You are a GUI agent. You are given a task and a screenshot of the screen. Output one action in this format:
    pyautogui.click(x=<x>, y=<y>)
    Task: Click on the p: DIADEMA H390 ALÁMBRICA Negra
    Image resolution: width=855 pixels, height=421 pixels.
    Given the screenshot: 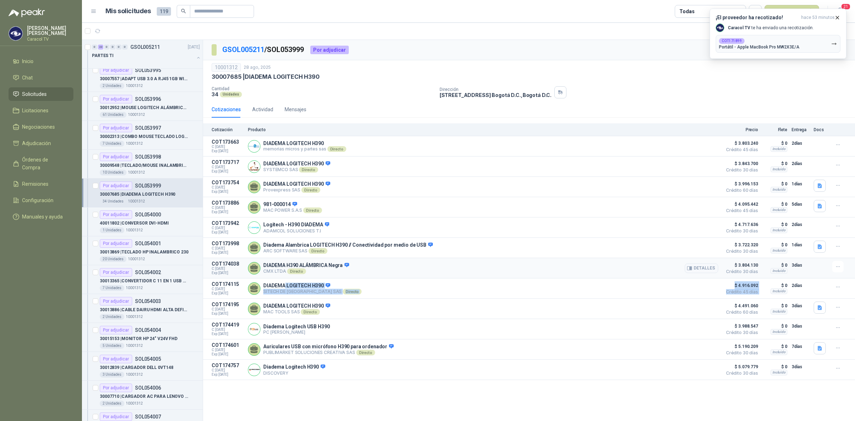 What is the action you would take?
    pyautogui.click(x=306, y=265)
    